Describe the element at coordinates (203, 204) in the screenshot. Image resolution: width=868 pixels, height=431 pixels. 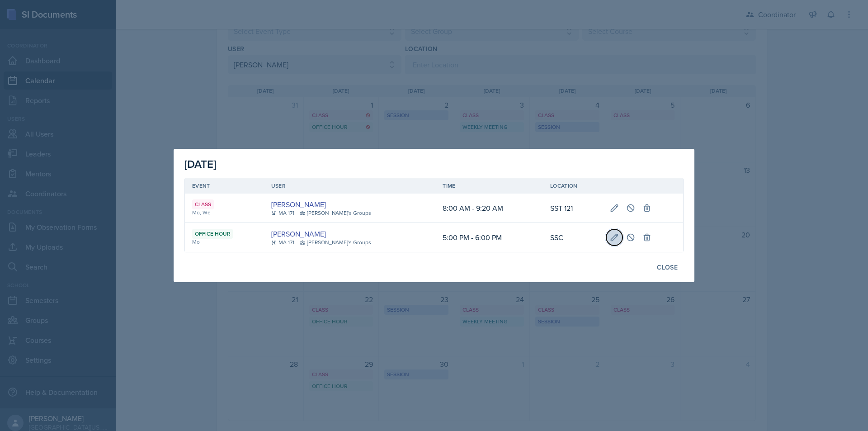
I see `div: Class` at that location.